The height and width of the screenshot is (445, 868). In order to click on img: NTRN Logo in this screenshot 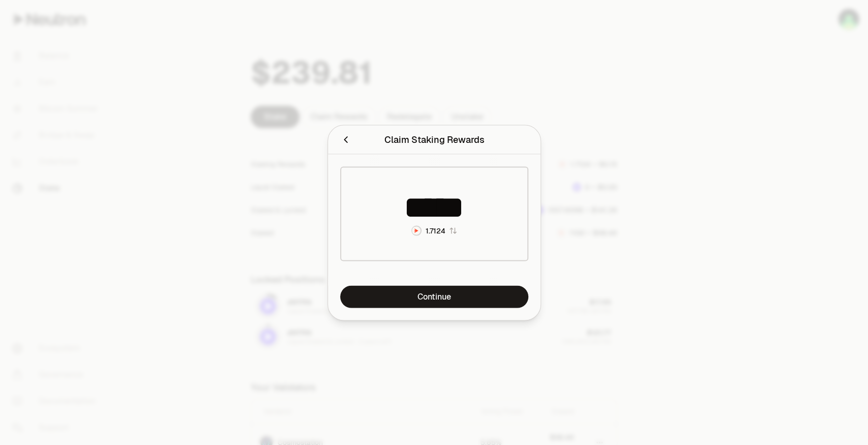, I will do `click(416, 230)`.